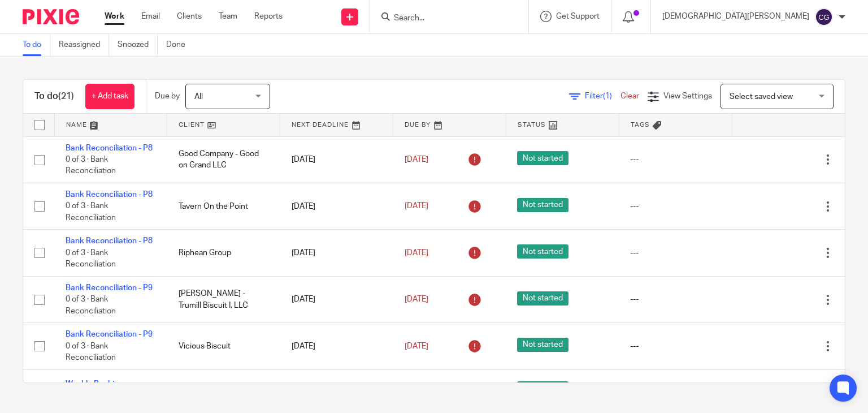 The image size is (868, 413). I want to click on a: Clients, so click(189, 17).